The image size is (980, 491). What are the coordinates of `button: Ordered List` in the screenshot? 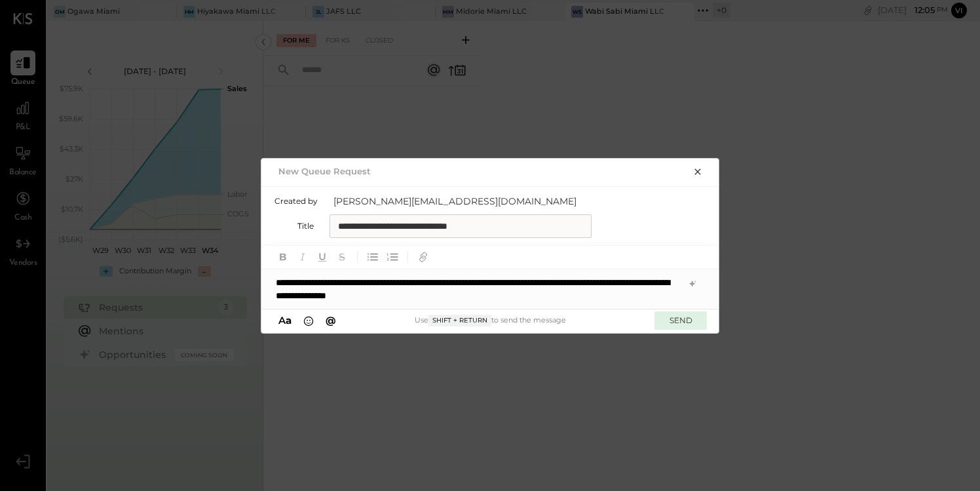 It's located at (392, 257).